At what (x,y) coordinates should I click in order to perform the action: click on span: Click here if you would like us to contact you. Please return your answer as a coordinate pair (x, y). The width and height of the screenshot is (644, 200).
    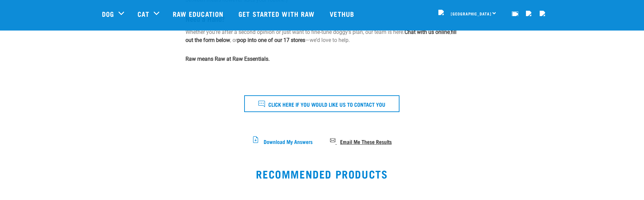
    Looking at the image, I should click on (327, 104).